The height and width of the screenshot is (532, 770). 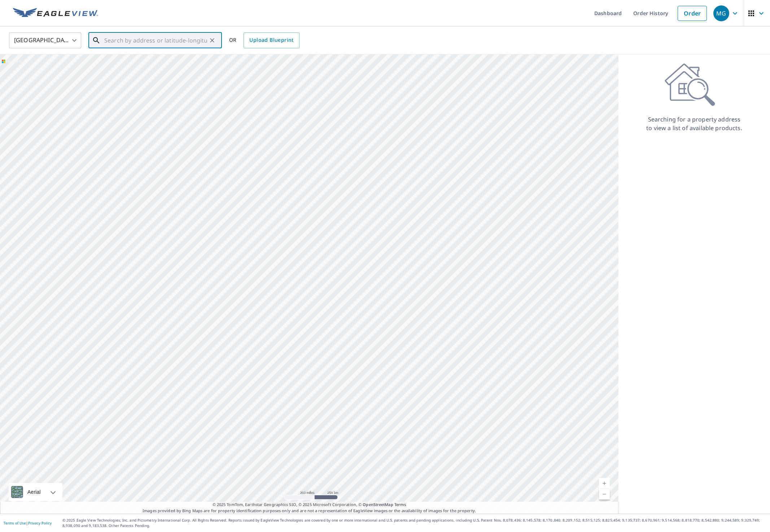 What do you see at coordinates (309, 505) in the screenshot?
I see `span: © 2025 TomTom, Earthstar Geographics SIO, © 2025 Microsoft Corporation, ©` at bounding box center [309, 505].